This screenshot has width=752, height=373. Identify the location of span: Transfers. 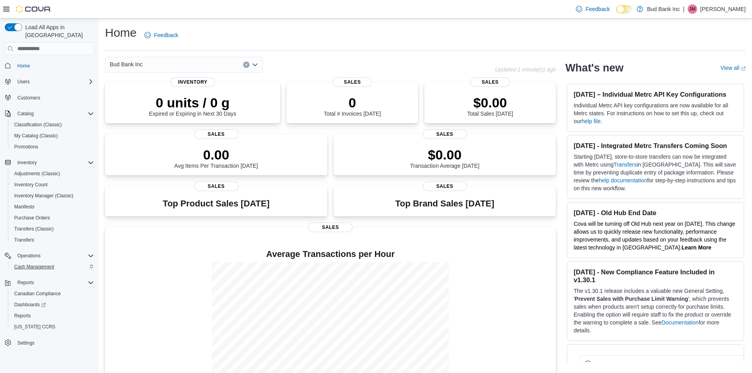
(53, 240).